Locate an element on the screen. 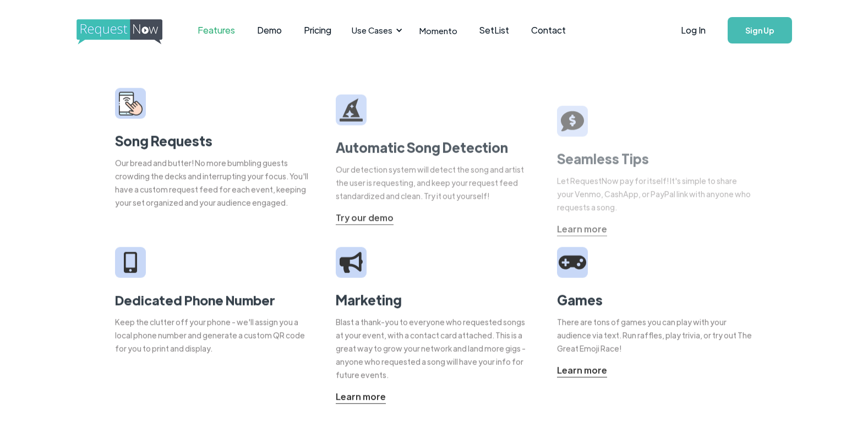 This screenshot has width=868, height=426. a: Features is located at coordinates (216, 30).